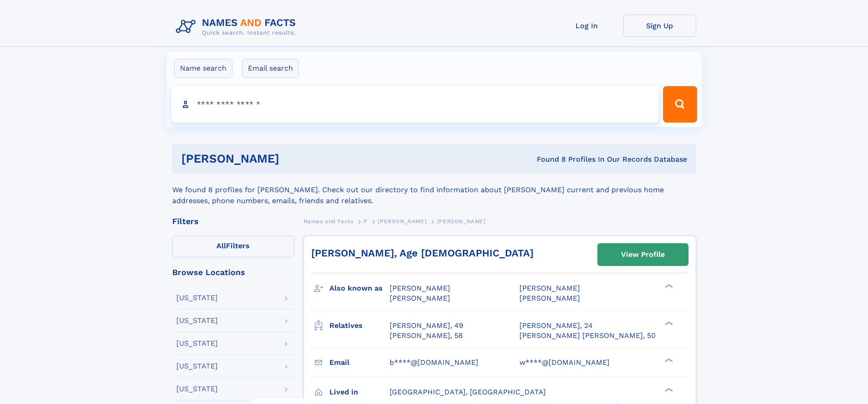 The width and height of the screenshot is (868, 404). What do you see at coordinates (238, 27) in the screenshot?
I see `img: Logo Names and Facts` at bounding box center [238, 27].